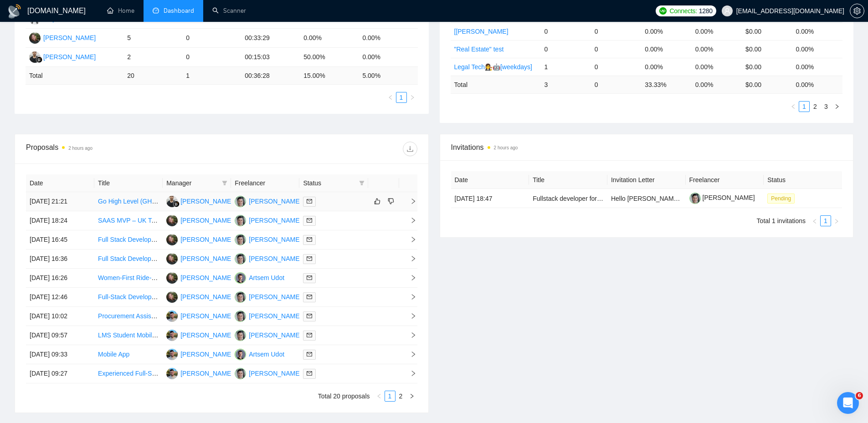 The image size is (868, 423). I want to click on td: Procurement Assistant MVP – AI RFP Generator & Bid Comparison Tool, so click(128, 316).